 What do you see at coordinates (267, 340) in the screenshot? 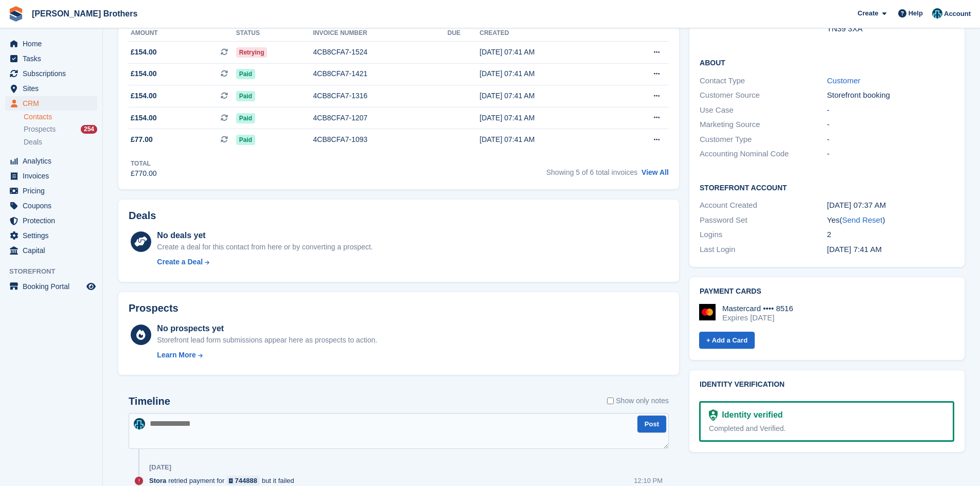
I see `div: Storefront lead form submissions appear here as prospects to action.` at bounding box center [267, 340].